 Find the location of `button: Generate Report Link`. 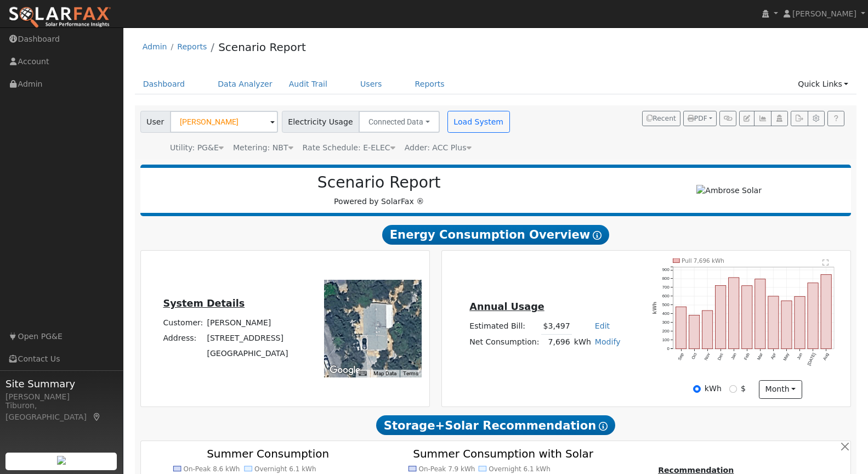

button: Generate Report Link is located at coordinates (728, 118).